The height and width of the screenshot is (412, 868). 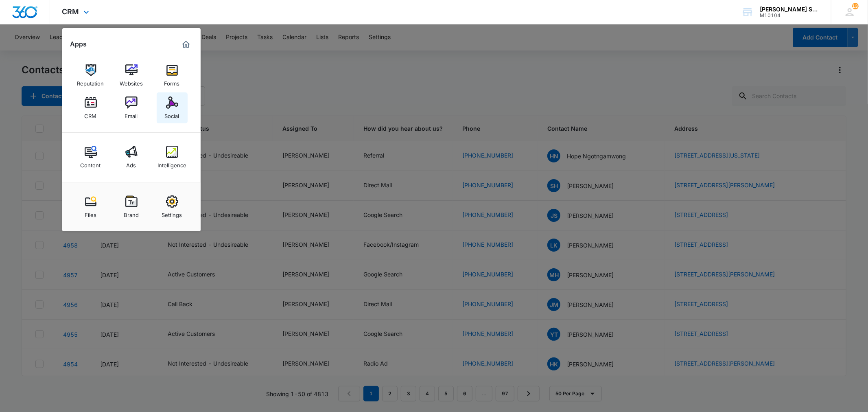 I want to click on h2: Apps, so click(x=78, y=44).